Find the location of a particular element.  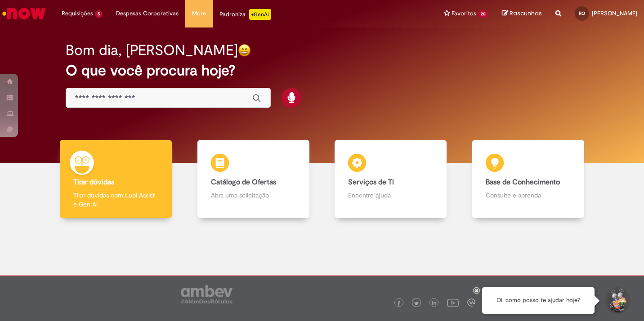

img: logo_footer_youtube.png is located at coordinates (453, 302).